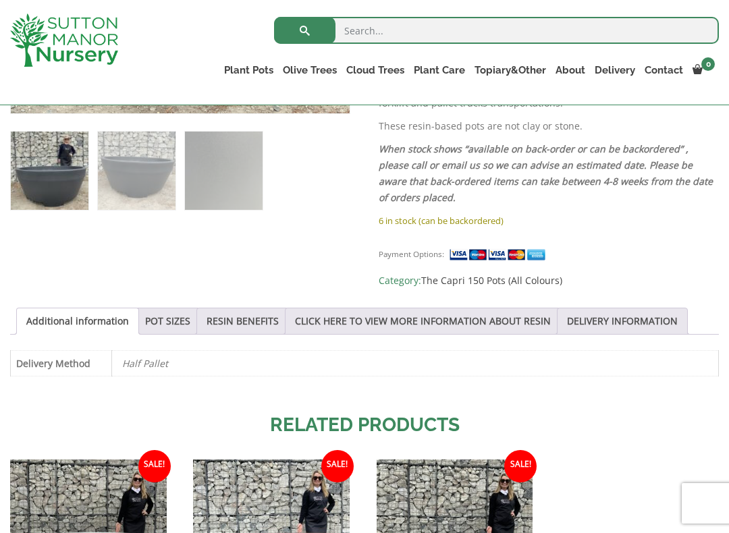  I want to click on a: Delivery, so click(615, 70).